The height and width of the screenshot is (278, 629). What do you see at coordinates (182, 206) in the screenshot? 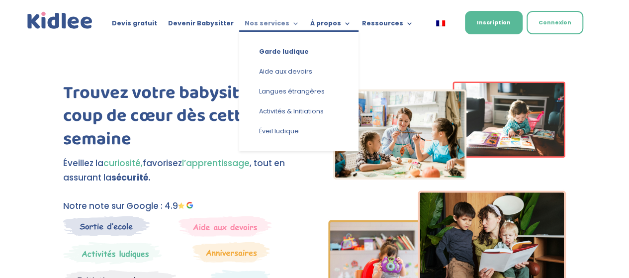
I see `p: Notre note sur Google : 4.9` at bounding box center [182, 206].